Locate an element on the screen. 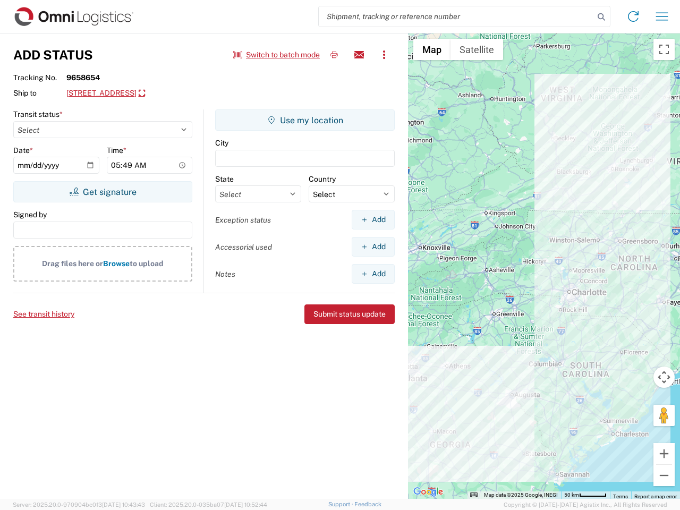  span: to upload is located at coordinates (147, 264).